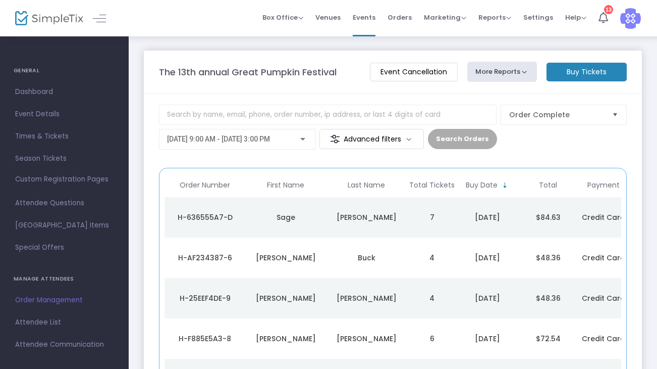  What do you see at coordinates (64, 136) in the screenshot?
I see `span: Times & Tickets` at bounding box center [64, 136].